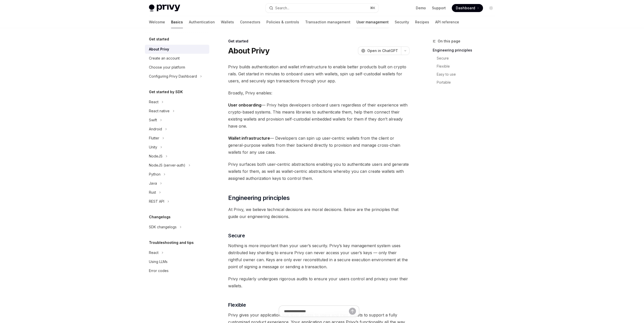  Describe the element at coordinates (154, 138) in the screenshot. I see `div: Flutter` at that location.